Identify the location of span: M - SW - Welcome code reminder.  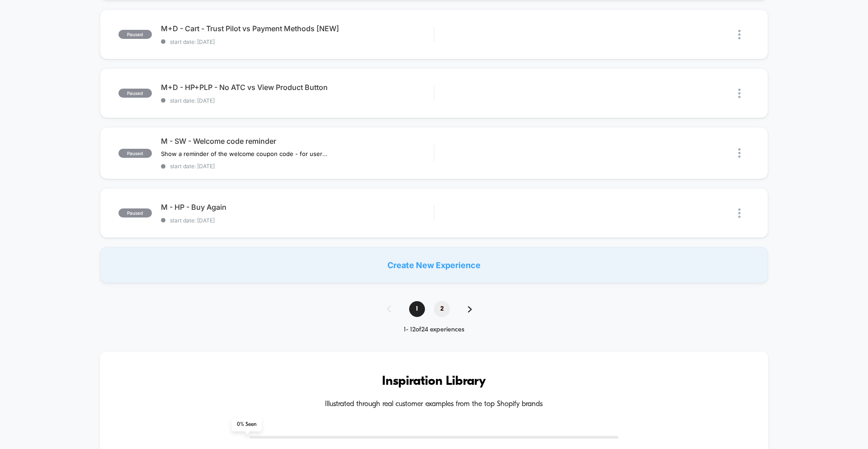
(297, 141).